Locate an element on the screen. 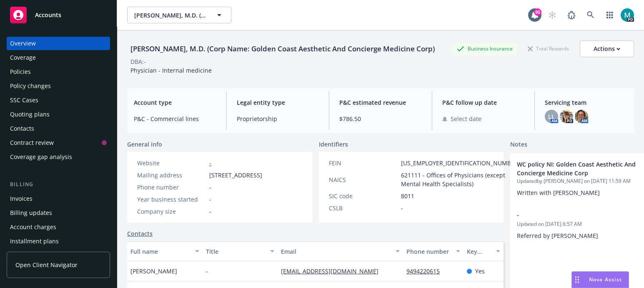  div: Drag to move is located at coordinates (577, 280).